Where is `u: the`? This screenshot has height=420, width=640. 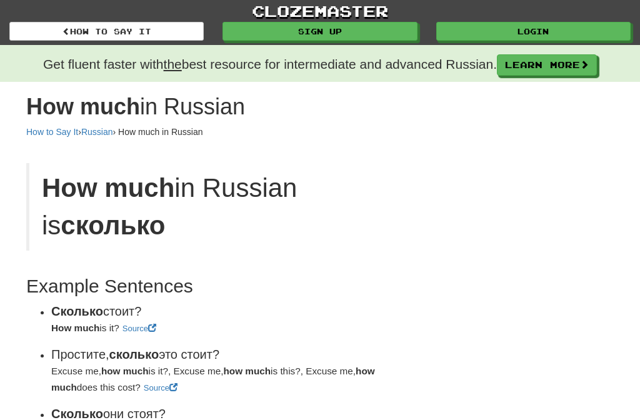
u: the is located at coordinates (172, 64).